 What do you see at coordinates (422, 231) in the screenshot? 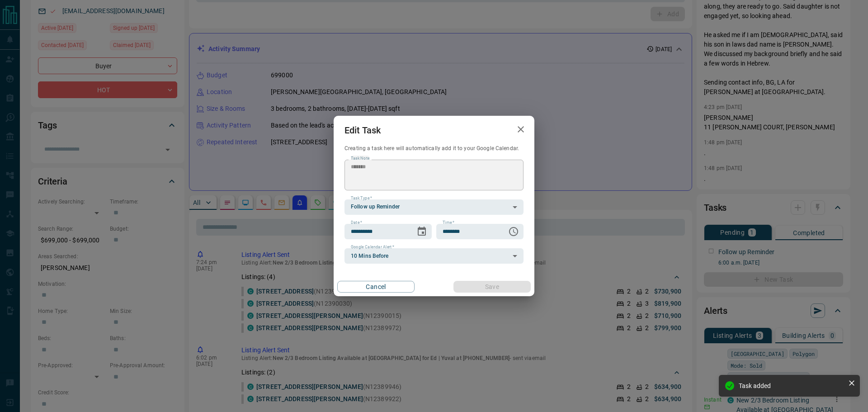
I see `button: Choose date, selected date is Sep 15, 2025` at bounding box center [422, 231].